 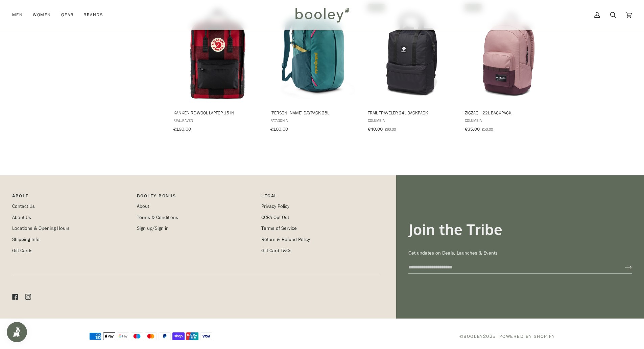 I want to click on span: Patagonia, so click(x=314, y=120).